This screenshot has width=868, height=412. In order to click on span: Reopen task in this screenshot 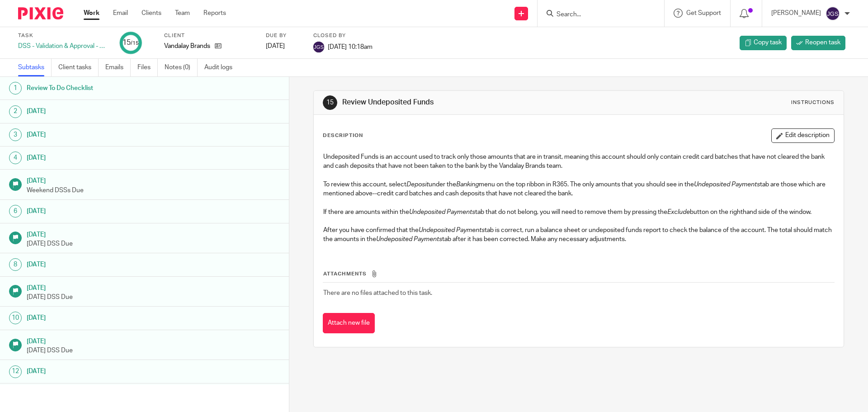, I will do `click(823, 42)`.